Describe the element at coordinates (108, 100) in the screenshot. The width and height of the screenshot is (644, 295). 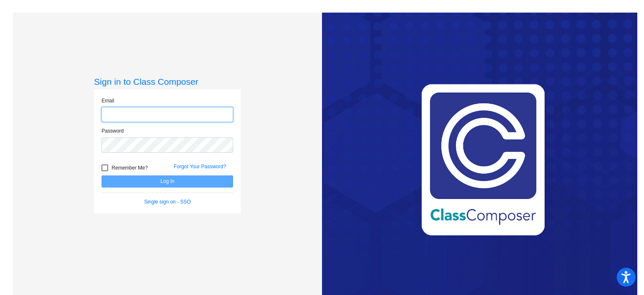
I see `label: Email` at that location.